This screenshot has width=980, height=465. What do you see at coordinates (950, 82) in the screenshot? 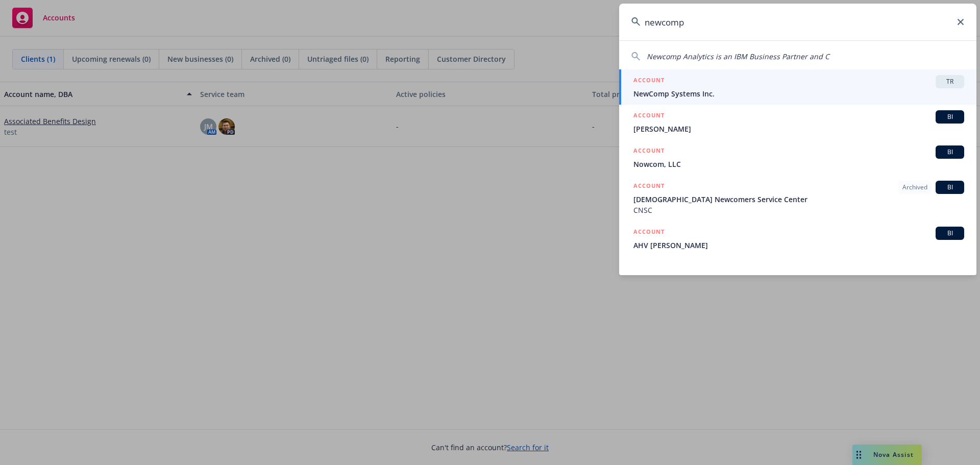
I see `span: TR` at bounding box center [950, 82].